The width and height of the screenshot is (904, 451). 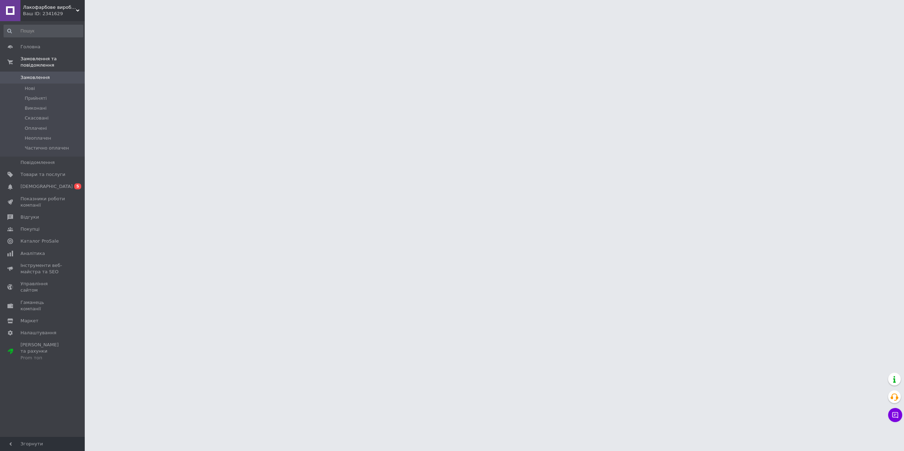 What do you see at coordinates (29, 321) in the screenshot?
I see `span: Маркет` at bounding box center [29, 321].